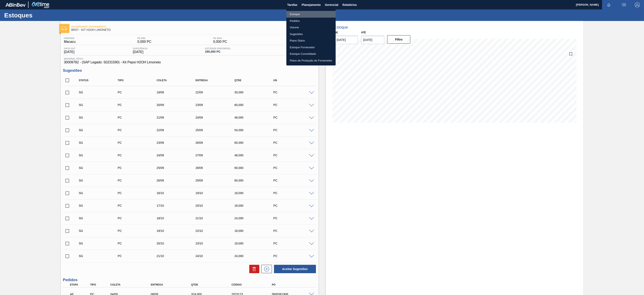 The height and width of the screenshot is (295, 644). I want to click on li: Pedidos, so click(311, 21).